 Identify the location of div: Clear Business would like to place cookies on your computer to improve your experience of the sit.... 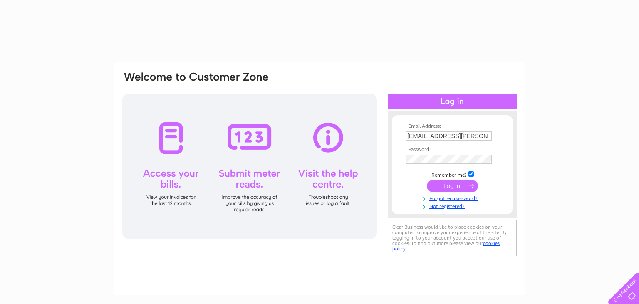
(452, 238).